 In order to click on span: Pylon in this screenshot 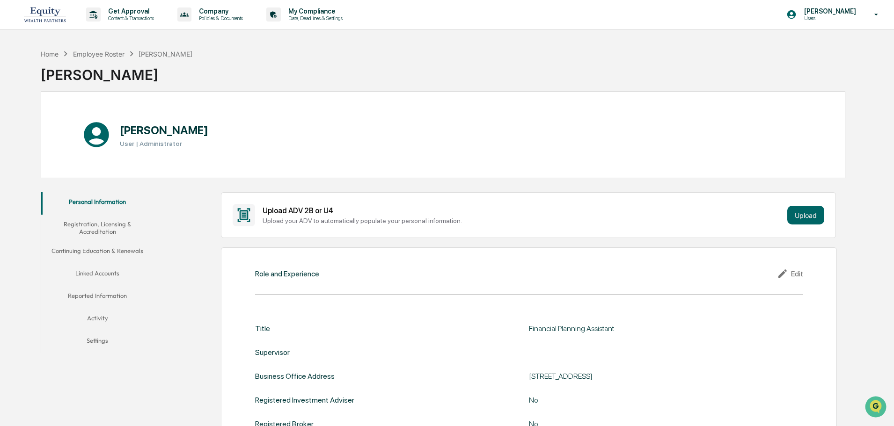, I will do `click(103, 162)`.